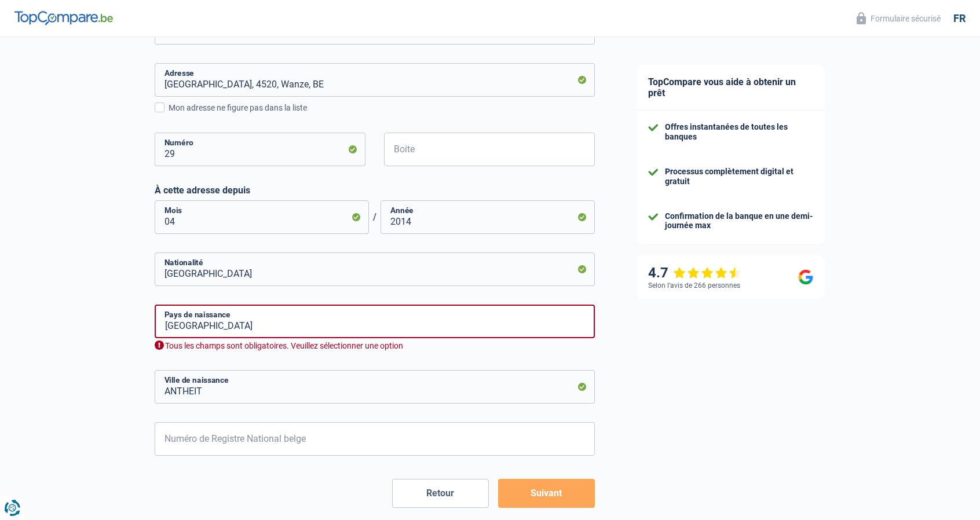 The image size is (980, 520). Describe the element at coordinates (731, 87) in the screenshot. I see `div: TopCompare vous aide à obtenir un prêt` at that location.